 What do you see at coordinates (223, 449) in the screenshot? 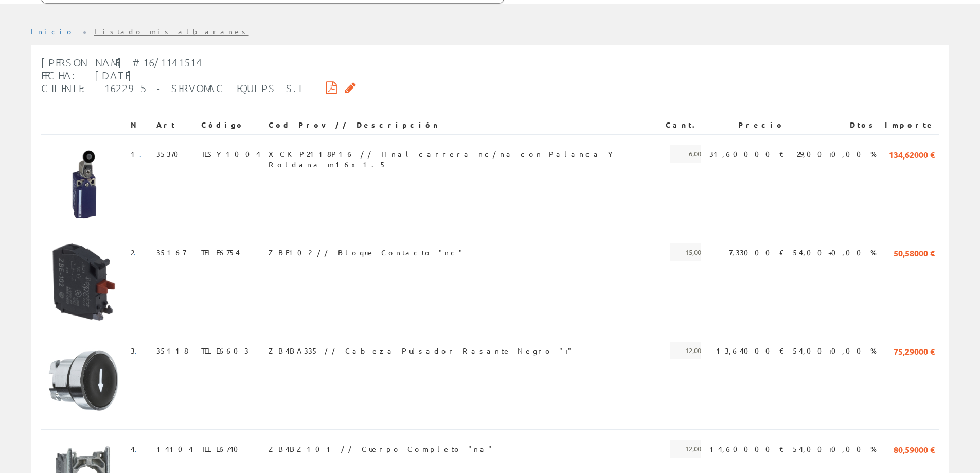
I see `span: TELE6740` at bounding box center [223, 449].